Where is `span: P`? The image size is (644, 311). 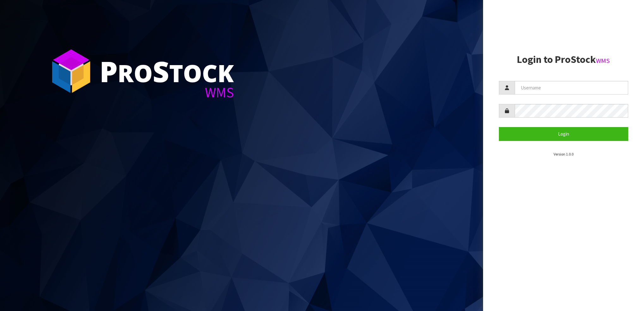
span: P is located at coordinates (109, 71).